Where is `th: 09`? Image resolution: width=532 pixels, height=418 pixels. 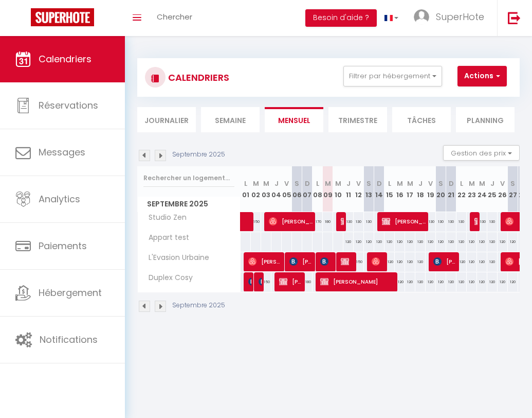 th: 09 is located at coordinates (328, 189).